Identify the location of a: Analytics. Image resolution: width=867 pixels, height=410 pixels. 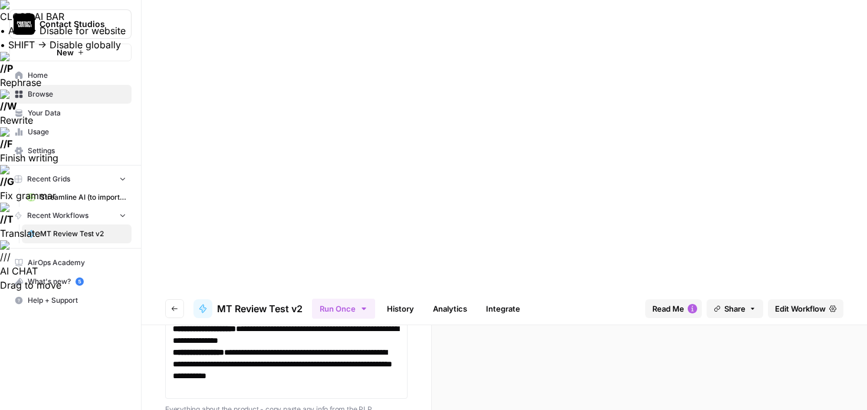
(450, 309).